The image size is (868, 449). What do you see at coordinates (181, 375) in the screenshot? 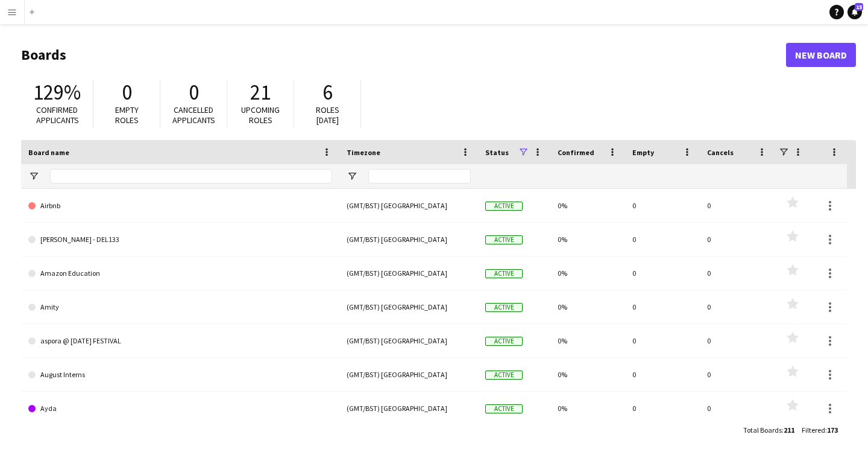
I see `a: August Interns` at bounding box center [181, 375].